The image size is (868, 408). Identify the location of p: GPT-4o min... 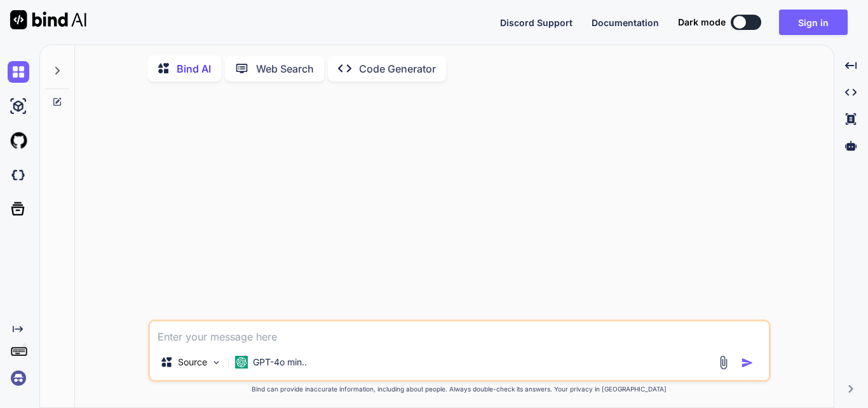
(280, 362).